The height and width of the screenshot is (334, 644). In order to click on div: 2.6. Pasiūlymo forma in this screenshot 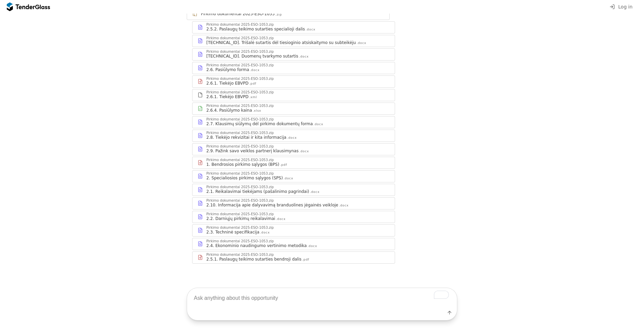, I will do `click(228, 70)`.